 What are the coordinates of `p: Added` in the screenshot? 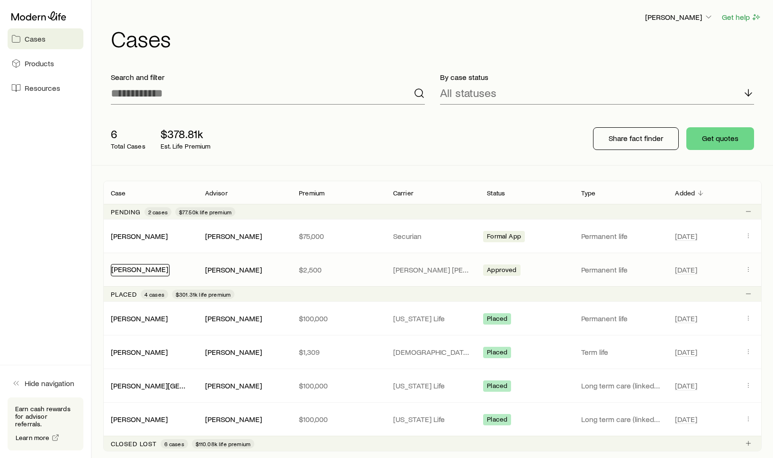 It's located at (684, 193).